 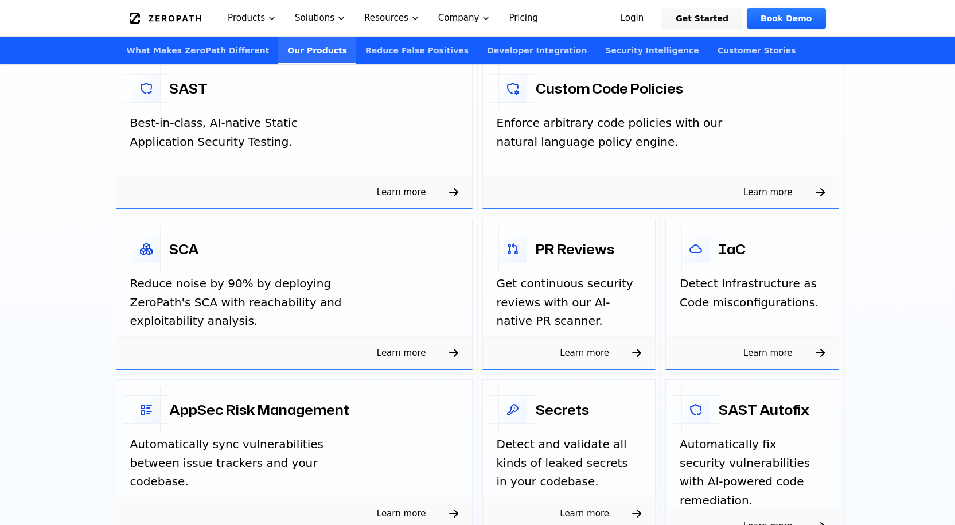 I want to click on a: Login, so click(x=632, y=18).